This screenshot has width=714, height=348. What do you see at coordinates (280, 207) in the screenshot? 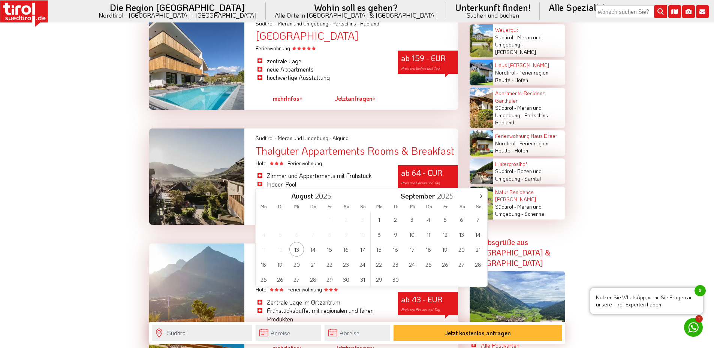
I see `span: Di` at bounding box center [280, 207].